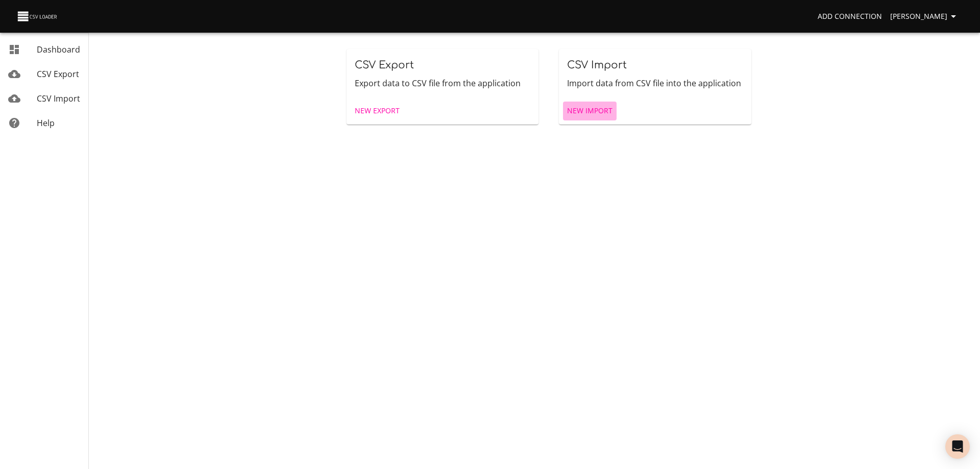 This screenshot has height=469, width=980. What do you see at coordinates (377, 111) in the screenshot?
I see `span: New Export` at bounding box center [377, 111].